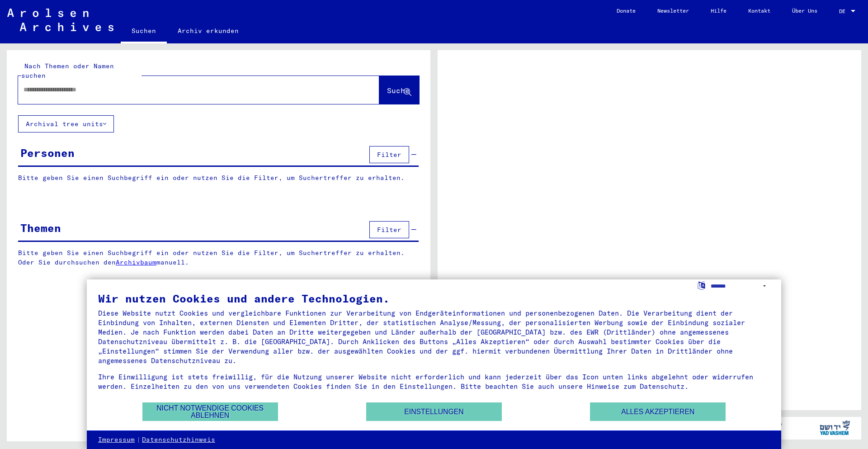 Image resolution: width=868 pixels, height=449 pixels. Describe the element at coordinates (740, 286) in the screenshot. I see `select: Sprache auswählen` at that location.